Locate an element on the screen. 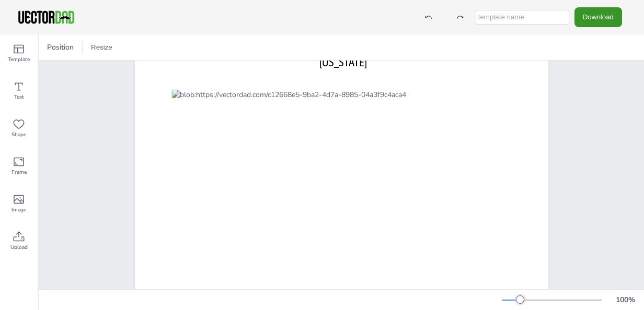 This screenshot has width=644, height=310. span: Text is located at coordinates (19, 97).